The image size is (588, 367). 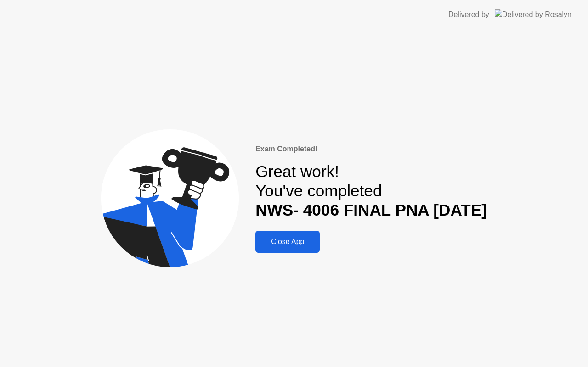 What do you see at coordinates (371, 150) in the screenshot?
I see `div: Exam Completed!` at bounding box center [371, 150].